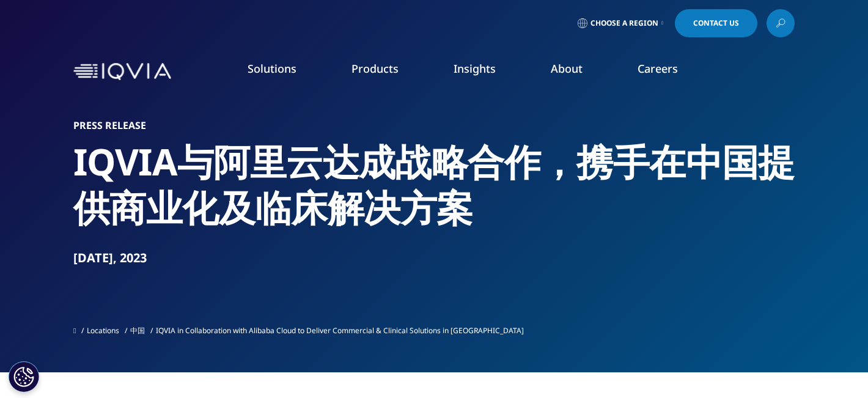  I want to click on button: Cookie 设置, so click(24, 376).